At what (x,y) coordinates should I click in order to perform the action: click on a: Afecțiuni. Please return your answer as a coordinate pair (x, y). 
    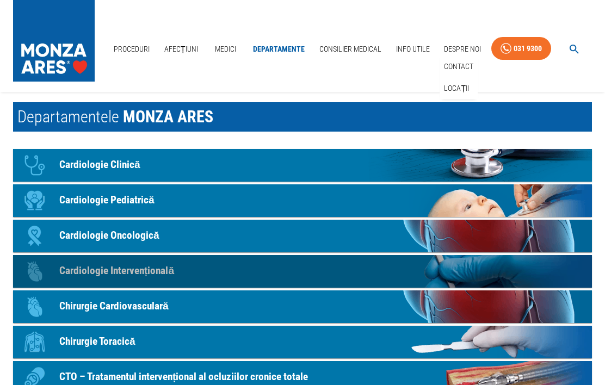
    Looking at the image, I should click on (181, 49).